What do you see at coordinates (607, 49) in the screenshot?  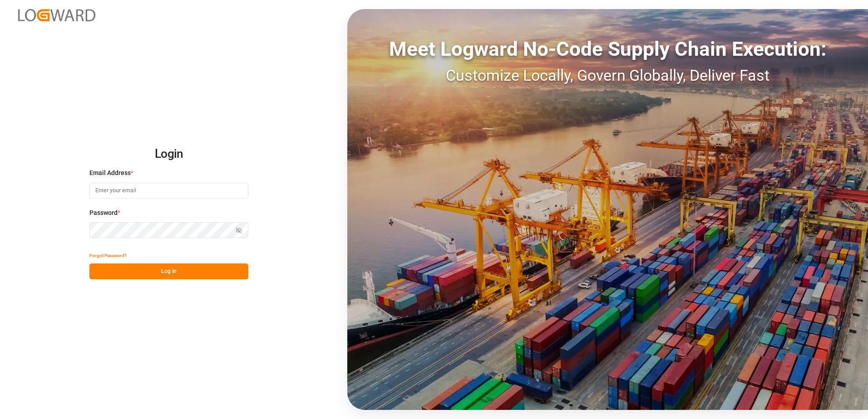 I see `div: Meet Logward No-Code Supply Chain Execution:` at bounding box center [607, 49].